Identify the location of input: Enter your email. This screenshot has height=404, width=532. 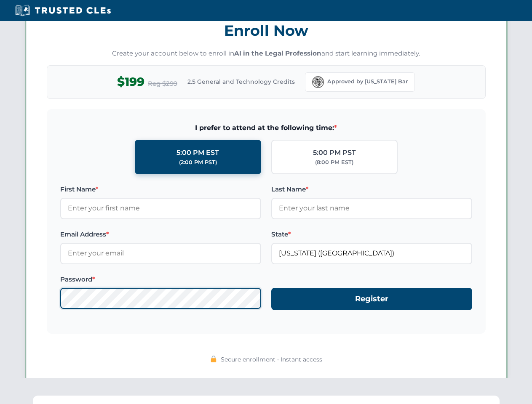
(161, 253).